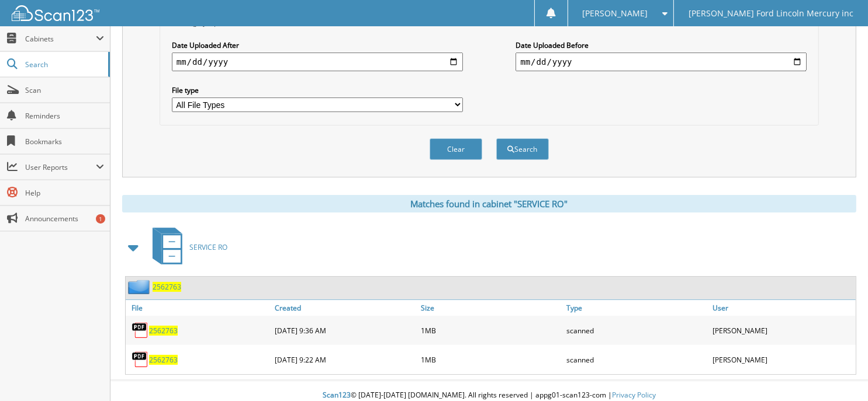 Image resolution: width=868 pixels, height=401 pixels. I want to click on a: Size, so click(491, 307).